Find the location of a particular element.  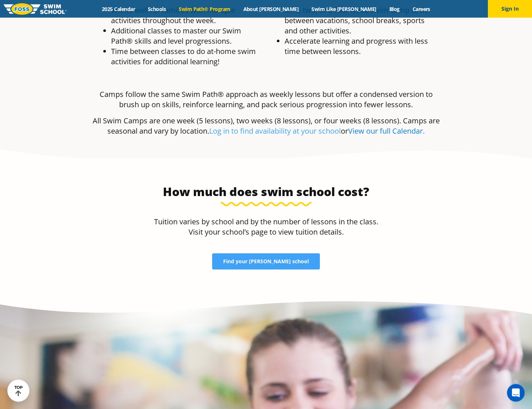

a: Blog is located at coordinates (394, 9).